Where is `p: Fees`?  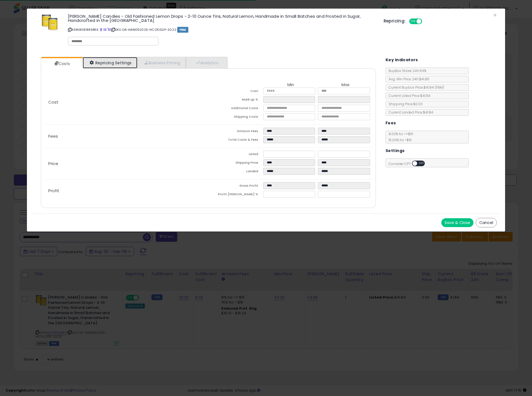 p: Fees is located at coordinates (126, 137).